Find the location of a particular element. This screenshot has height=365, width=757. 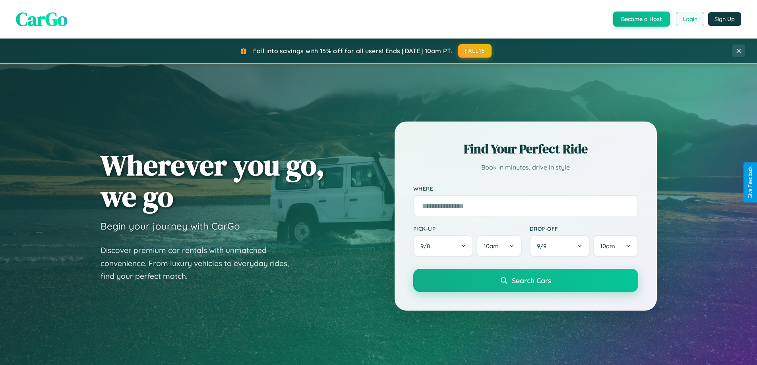

h1: Wherever you go, we go is located at coordinates (213, 181).